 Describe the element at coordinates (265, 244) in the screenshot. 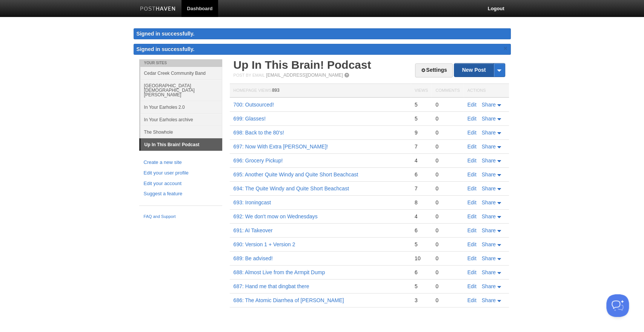

I see `a: 690: Version 1 + Version 2` at that location.